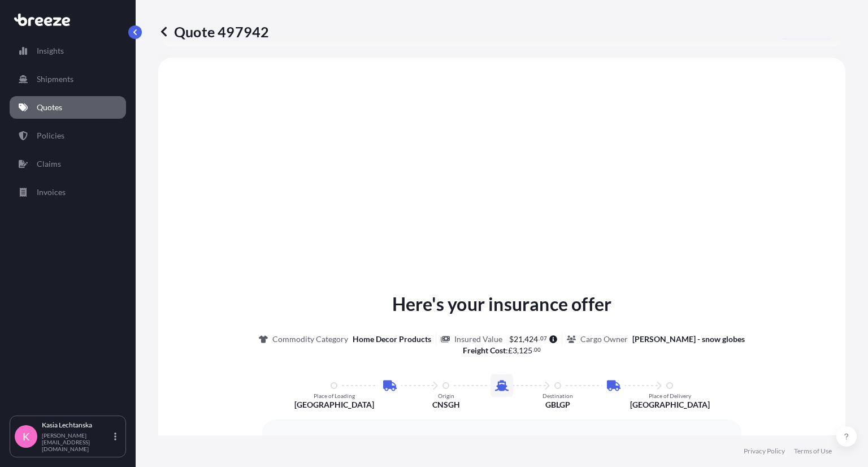  I want to click on p: Privacy Policy, so click(764, 451).